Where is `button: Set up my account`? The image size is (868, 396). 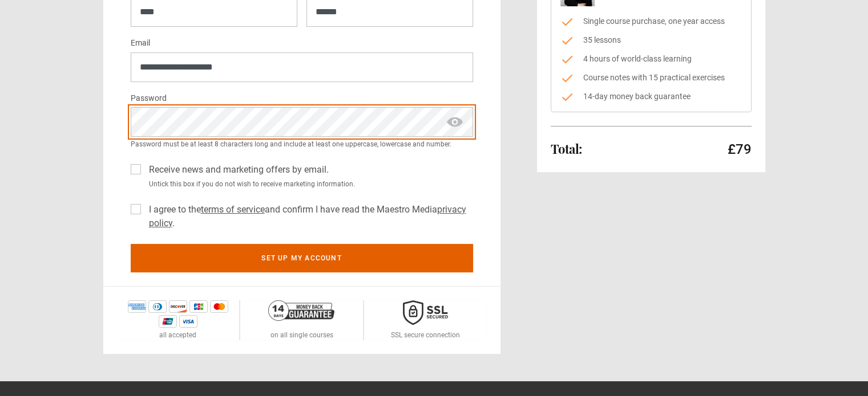
button: Set up my account is located at coordinates (302, 258).